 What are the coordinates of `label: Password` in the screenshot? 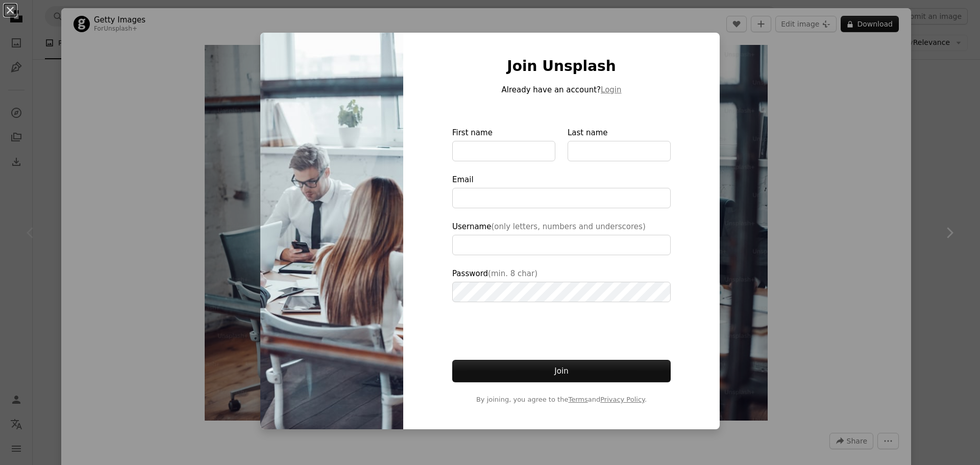 It's located at (562, 285).